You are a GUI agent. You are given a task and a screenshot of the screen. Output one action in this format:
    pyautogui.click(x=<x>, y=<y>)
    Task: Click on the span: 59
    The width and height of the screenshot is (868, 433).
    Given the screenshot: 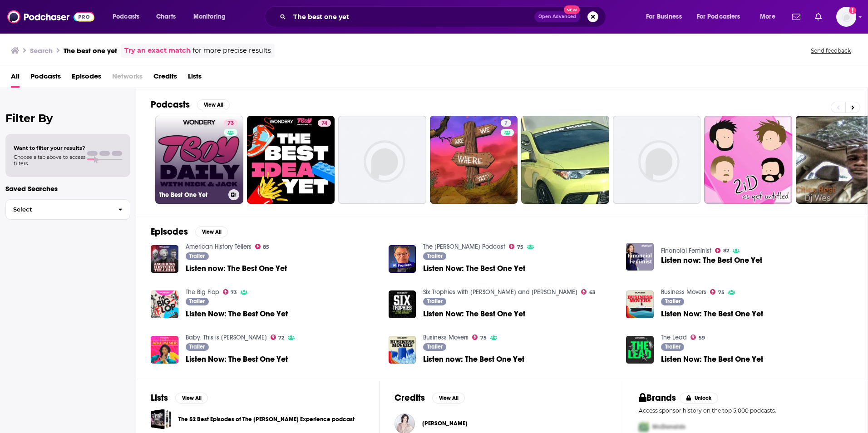 What is the action you would take?
    pyautogui.click(x=701, y=338)
    